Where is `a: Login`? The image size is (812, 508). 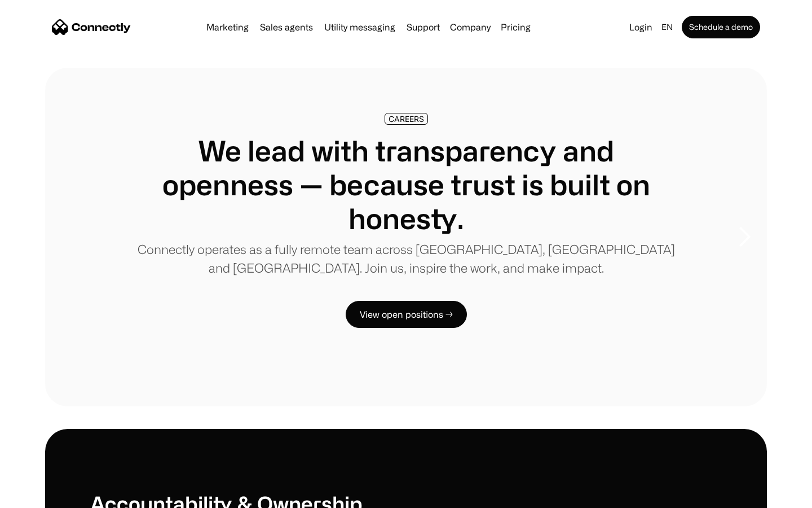
a: Login is located at coordinates (641, 27).